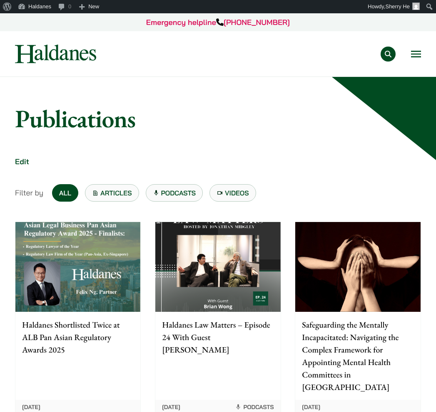  Describe the element at coordinates (357, 356) in the screenshot. I see `p: Safeguarding the Mentally Incapacitated: Navigating the Complex Framework for Appointing Mental H...` at that location.